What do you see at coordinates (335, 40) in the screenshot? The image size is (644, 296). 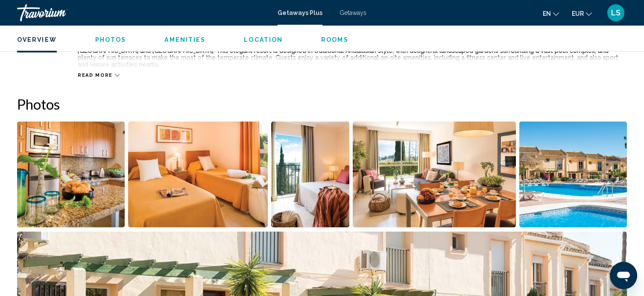 I see `span: Rooms` at bounding box center [335, 40].